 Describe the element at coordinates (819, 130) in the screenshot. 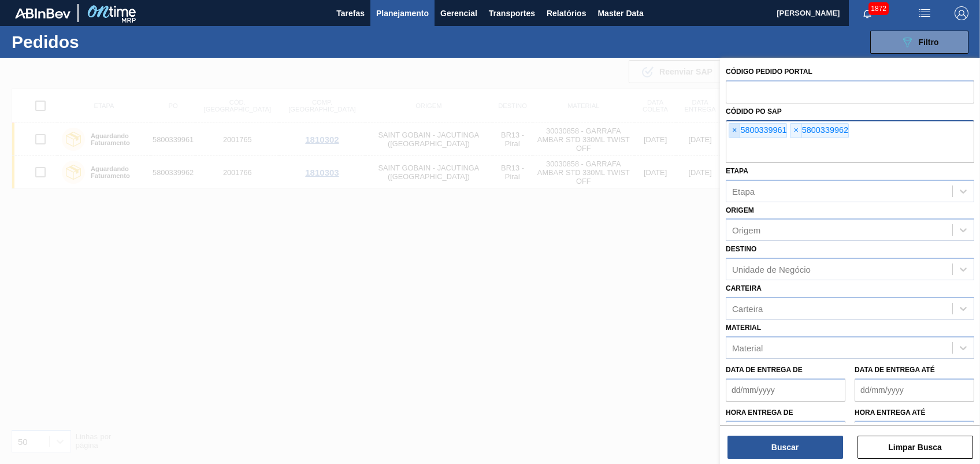

I see `div: 5800339962` at that location.